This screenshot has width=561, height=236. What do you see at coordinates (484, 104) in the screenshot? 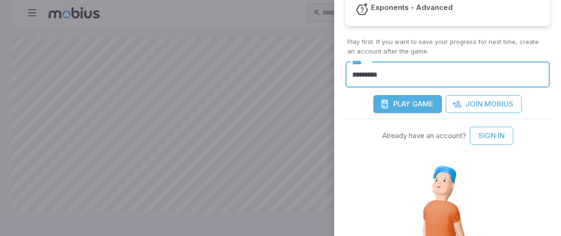
I see `a: Join Mobius` at bounding box center [484, 104].